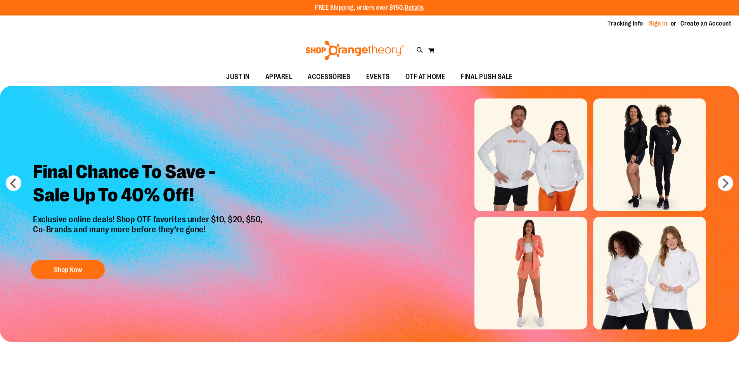  Describe the element at coordinates (238, 77) in the screenshot. I see `span: JUST IN` at that location.